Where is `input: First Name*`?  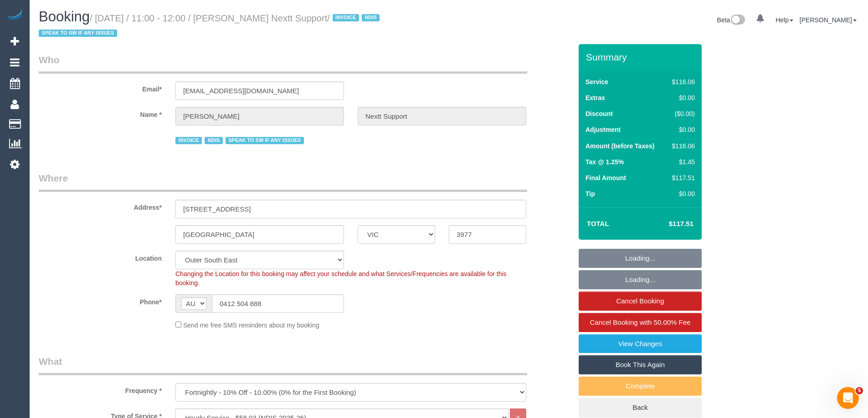
input: First Name* is located at coordinates (260, 116).